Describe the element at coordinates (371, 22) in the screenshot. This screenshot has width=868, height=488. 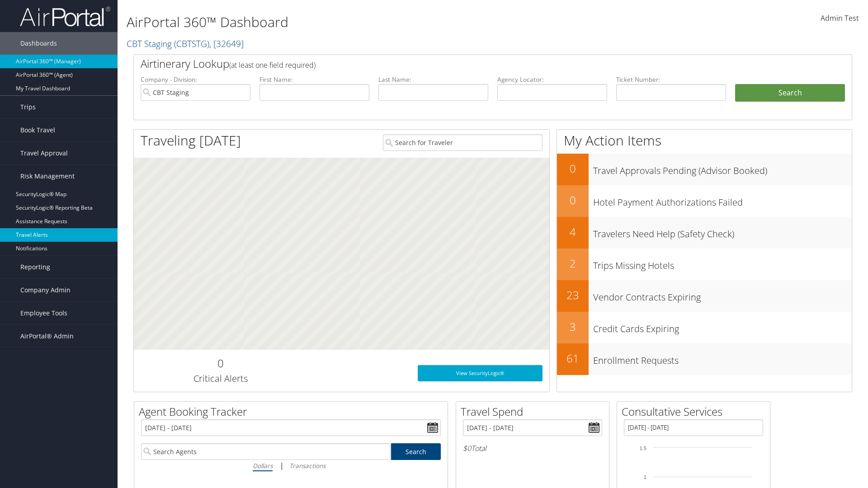
I see `h1: AirPortal 360™ Dashboard` at that location.